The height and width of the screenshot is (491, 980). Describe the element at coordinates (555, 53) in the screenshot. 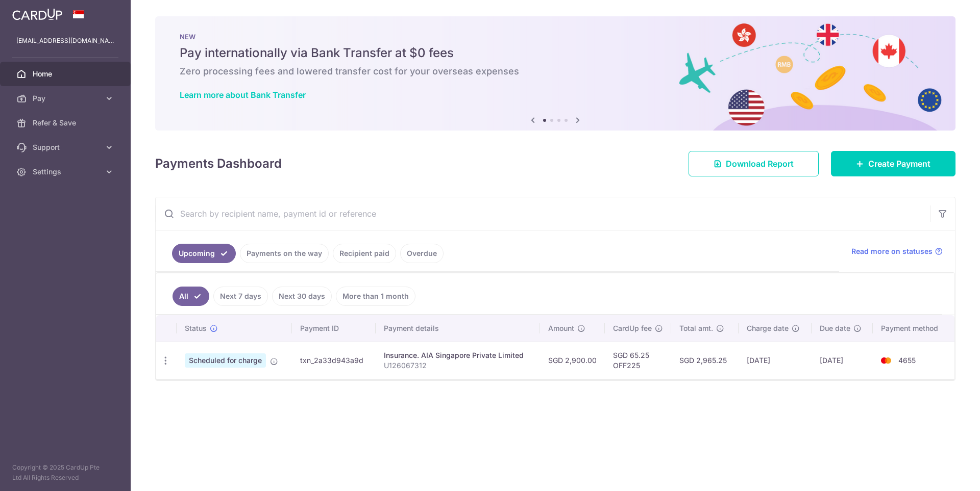

I see `h5: Pay internationally via Bank Transfer at $0 fees` at that location.